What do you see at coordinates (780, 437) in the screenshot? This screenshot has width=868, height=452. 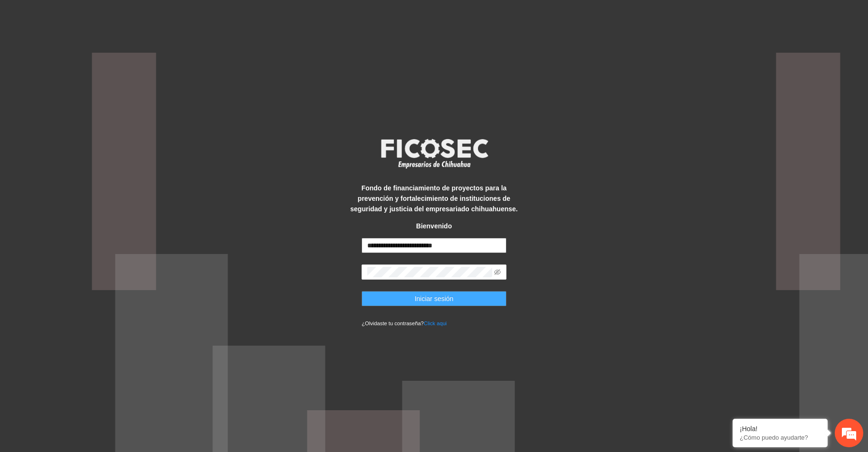 I see `p: ¿Cómo puedo ayudarte?` at bounding box center [780, 437].